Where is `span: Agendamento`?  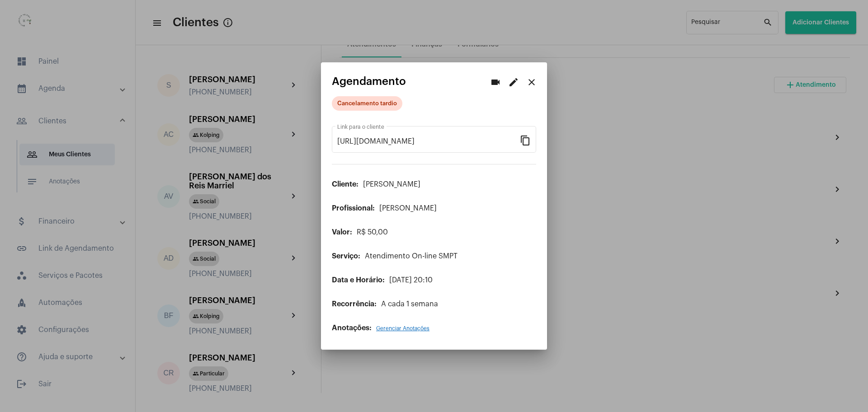 span: Agendamento is located at coordinates (369, 82).